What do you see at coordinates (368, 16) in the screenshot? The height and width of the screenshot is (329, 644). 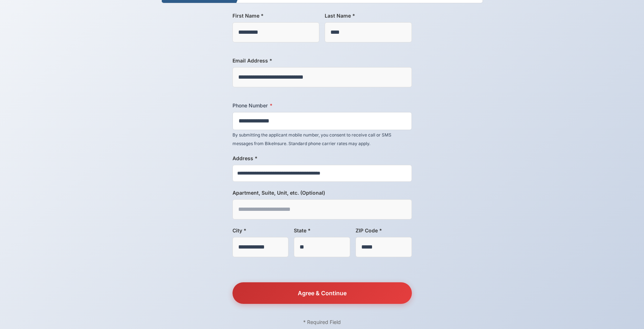 I see `label: Last Name *` at bounding box center [368, 16].